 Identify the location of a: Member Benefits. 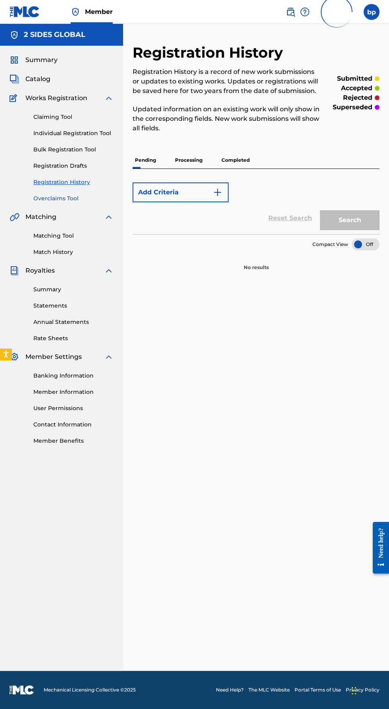
(74, 441).